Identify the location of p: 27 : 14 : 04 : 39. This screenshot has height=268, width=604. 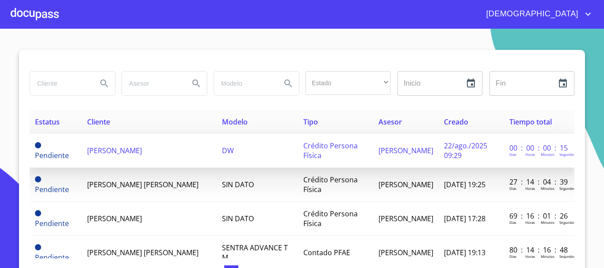
(539, 182).